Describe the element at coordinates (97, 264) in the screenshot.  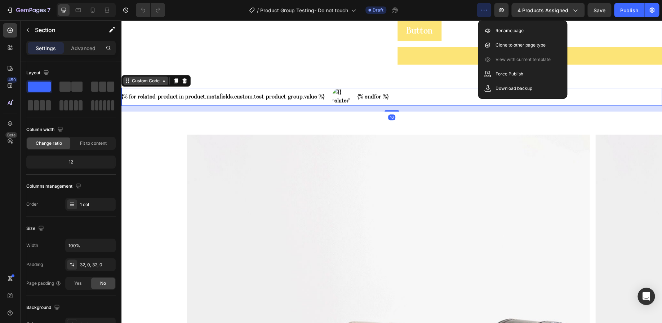
I see `div: 32, 0, 32, 0` at that location.